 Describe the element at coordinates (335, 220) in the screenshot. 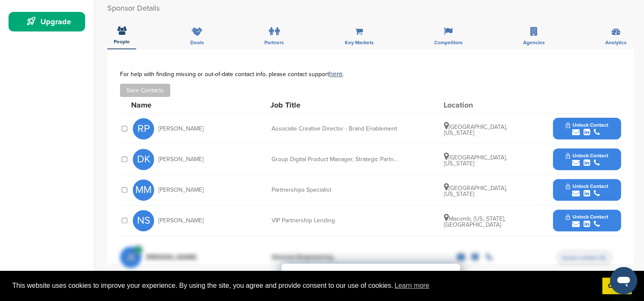

I see `div: VIP Partnership Lending` at that location.